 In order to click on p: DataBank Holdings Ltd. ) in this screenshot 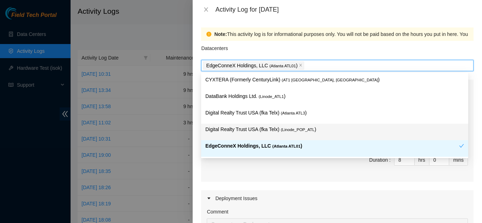, I will do `click(334, 96)`.